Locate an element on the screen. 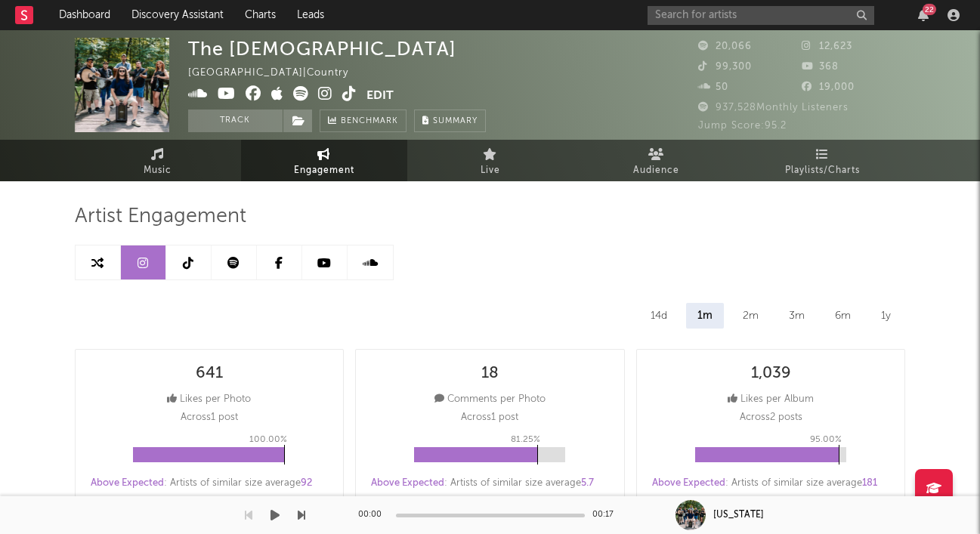 This screenshot has height=534, width=980. p: 100.00 % is located at coordinates (268, 440).